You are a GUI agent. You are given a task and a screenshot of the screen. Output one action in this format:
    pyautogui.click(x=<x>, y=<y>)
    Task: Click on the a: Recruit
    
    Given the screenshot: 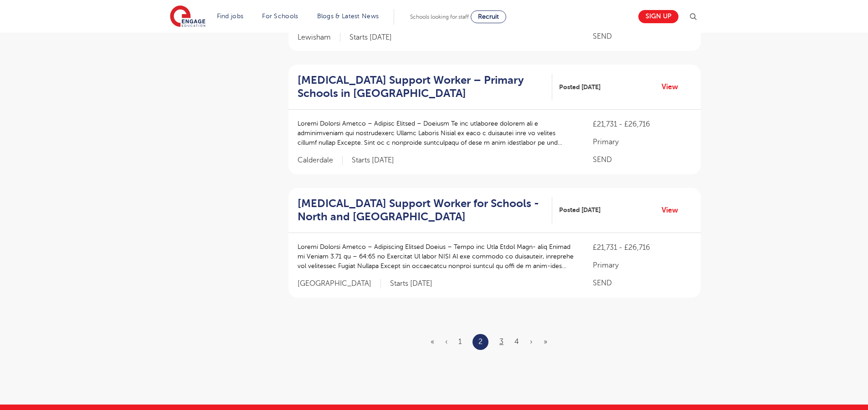 What is the action you would take?
    pyautogui.click(x=488, y=17)
    